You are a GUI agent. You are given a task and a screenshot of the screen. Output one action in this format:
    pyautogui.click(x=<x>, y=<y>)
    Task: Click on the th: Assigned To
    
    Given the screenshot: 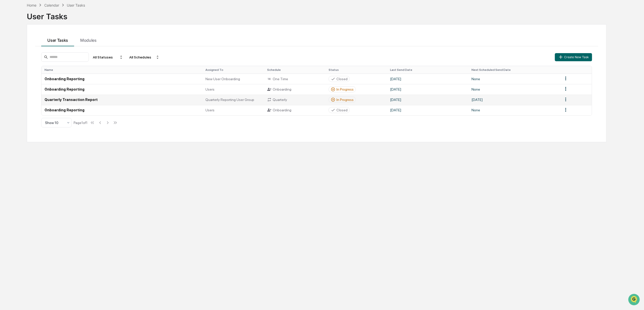 What is the action you would take?
    pyautogui.click(x=233, y=70)
    